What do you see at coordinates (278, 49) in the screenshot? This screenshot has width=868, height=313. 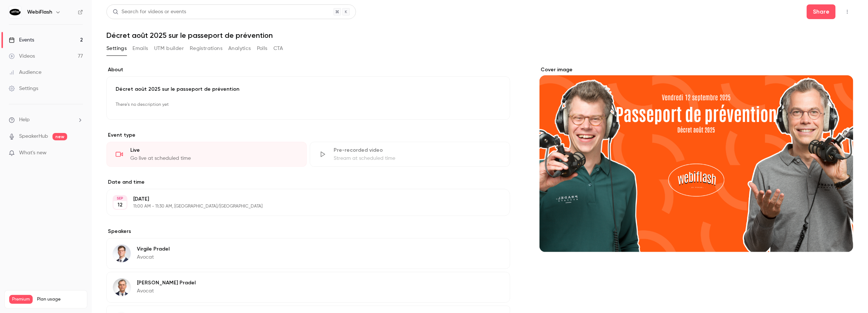 I see `button: CTA` at bounding box center [278, 49].